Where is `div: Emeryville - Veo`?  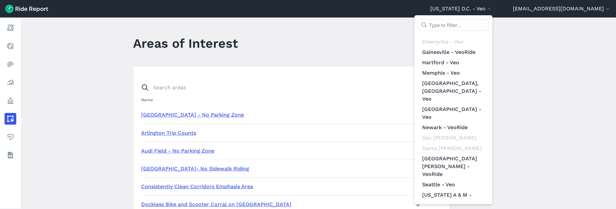
div: Emeryville - Veo is located at coordinates (453, 42).